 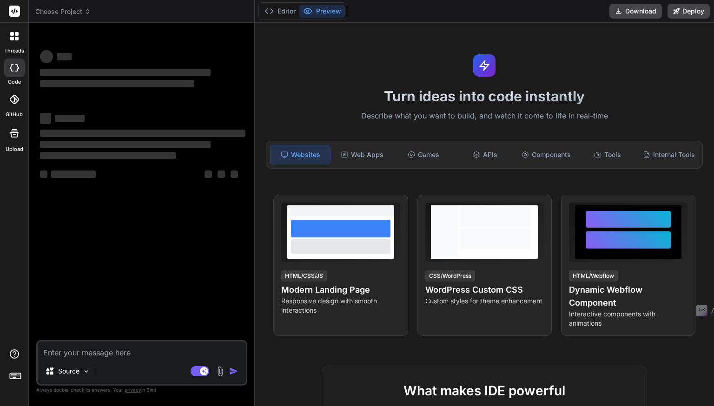 I want to click on label: GitHub, so click(x=14, y=114).